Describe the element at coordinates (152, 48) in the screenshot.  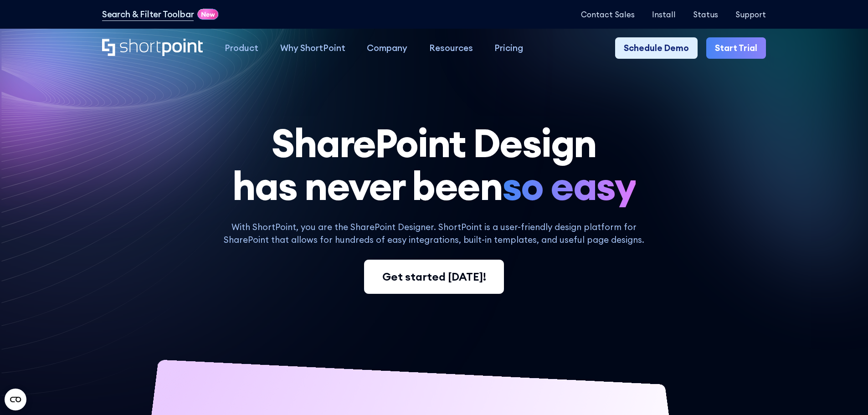
I see `a: Home` at that location.